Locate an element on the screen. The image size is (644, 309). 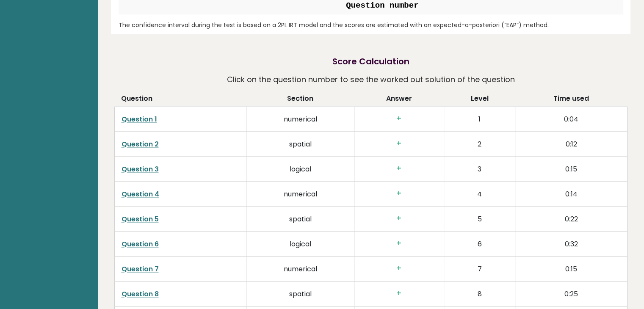
td: 7 is located at coordinates (479, 269).